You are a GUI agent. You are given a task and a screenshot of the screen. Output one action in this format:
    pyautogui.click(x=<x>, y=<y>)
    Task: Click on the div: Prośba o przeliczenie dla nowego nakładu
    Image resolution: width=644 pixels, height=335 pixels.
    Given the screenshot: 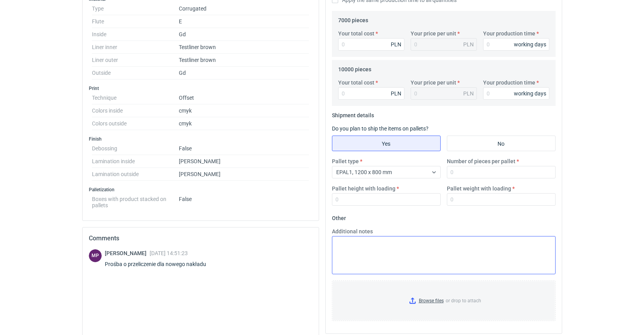 What is the action you would take?
    pyautogui.click(x=161, y=264)
    